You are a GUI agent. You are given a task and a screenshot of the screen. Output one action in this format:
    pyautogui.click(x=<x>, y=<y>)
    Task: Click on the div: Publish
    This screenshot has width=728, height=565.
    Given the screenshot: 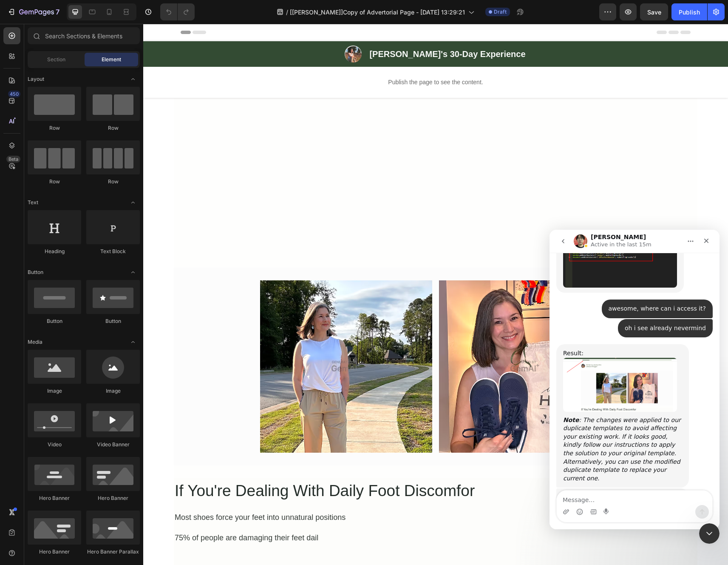 What is the action you would take?
    pyautogui.click(x=690, y=12)
    